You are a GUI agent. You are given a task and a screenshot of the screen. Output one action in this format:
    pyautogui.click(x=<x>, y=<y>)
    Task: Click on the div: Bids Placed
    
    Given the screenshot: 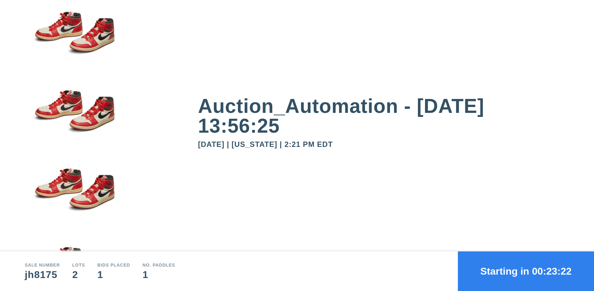 What is the action you would take?
    pyautogui.click(x=114, y=265)
    